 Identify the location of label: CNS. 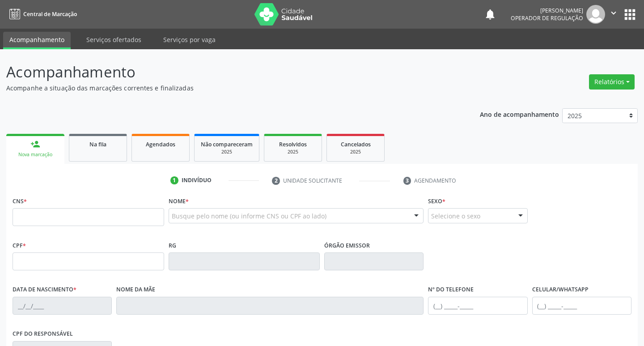
(20, 201).